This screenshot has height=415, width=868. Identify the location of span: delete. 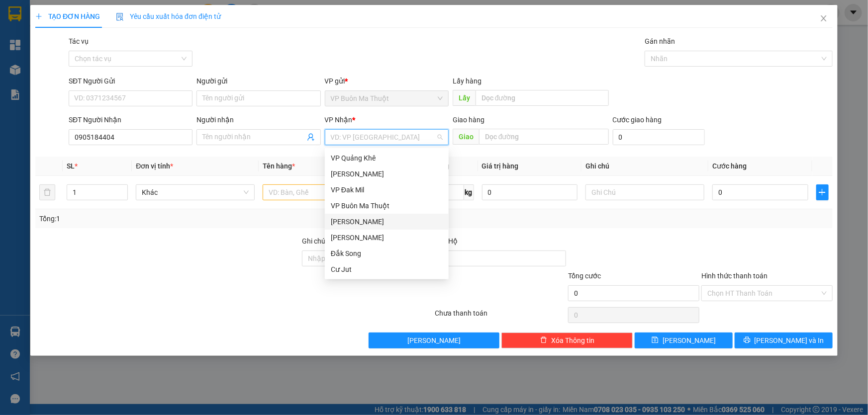
(544, 341).